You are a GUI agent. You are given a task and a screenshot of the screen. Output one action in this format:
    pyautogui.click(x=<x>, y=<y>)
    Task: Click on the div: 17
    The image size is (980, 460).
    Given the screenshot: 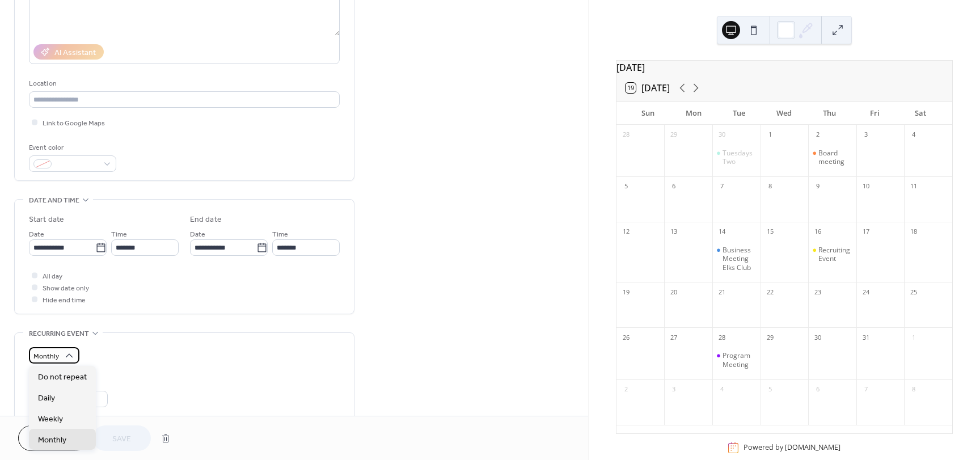 What is the action you would take?
    pyautogui.click(x=866, y=232)
    